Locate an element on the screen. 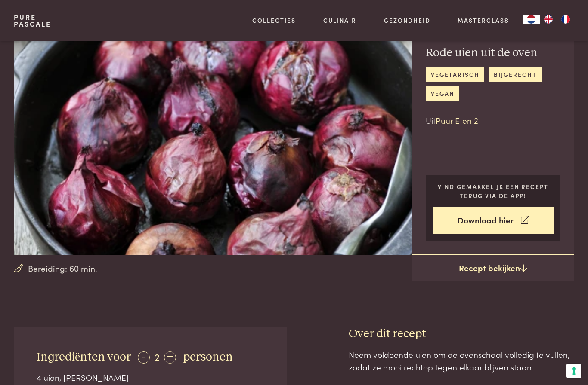 The height and width of the screenshot is (385, 588). a: Culinair is located at coordinates (340, 20).